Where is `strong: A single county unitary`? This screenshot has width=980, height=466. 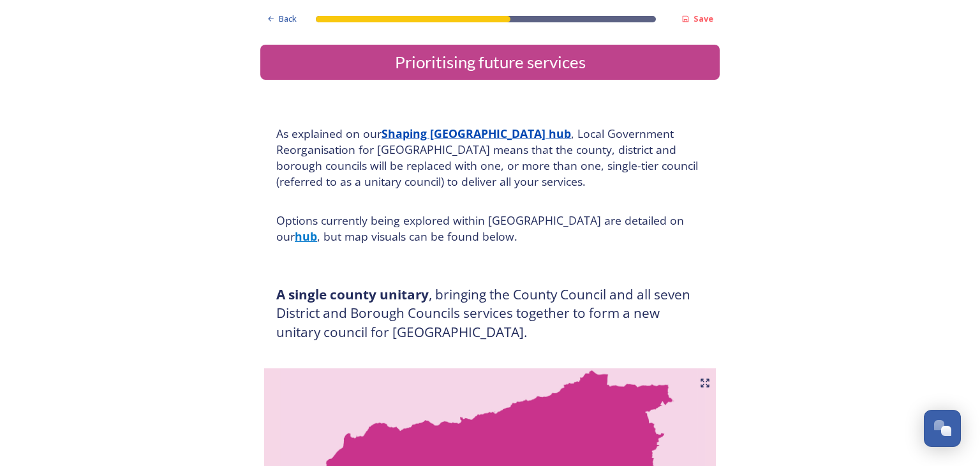 strong: A single county unitary is located at coordinates (352, 294).